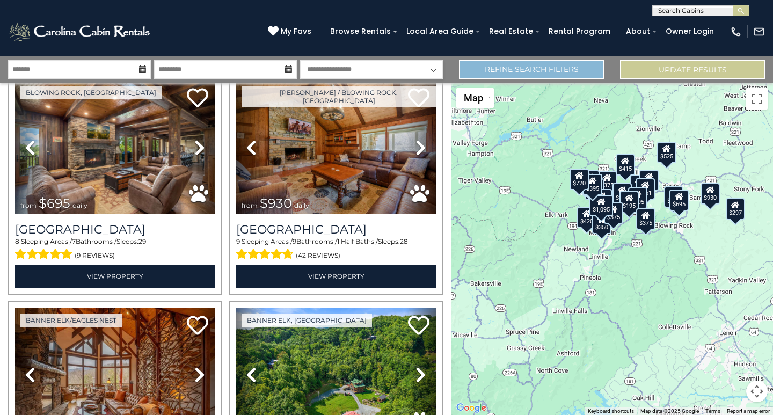 This screenshot has height=415, width=773. I want to click on button: Map camera controls, so click(757, 391).